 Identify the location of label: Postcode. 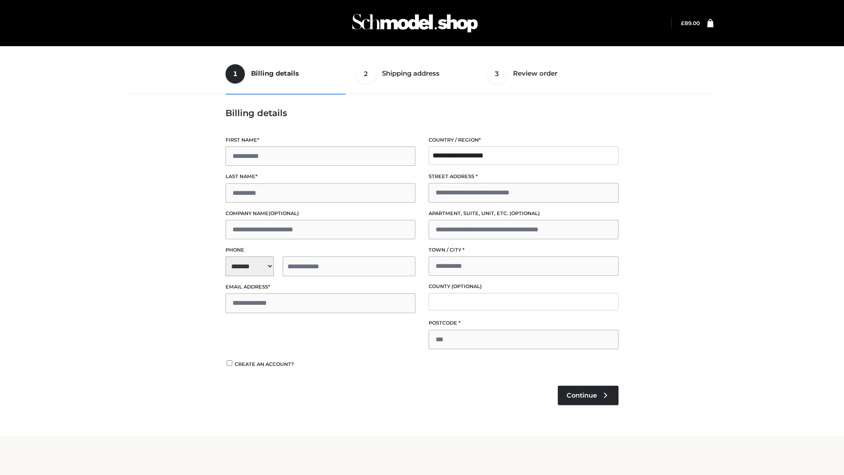
(524, 323).